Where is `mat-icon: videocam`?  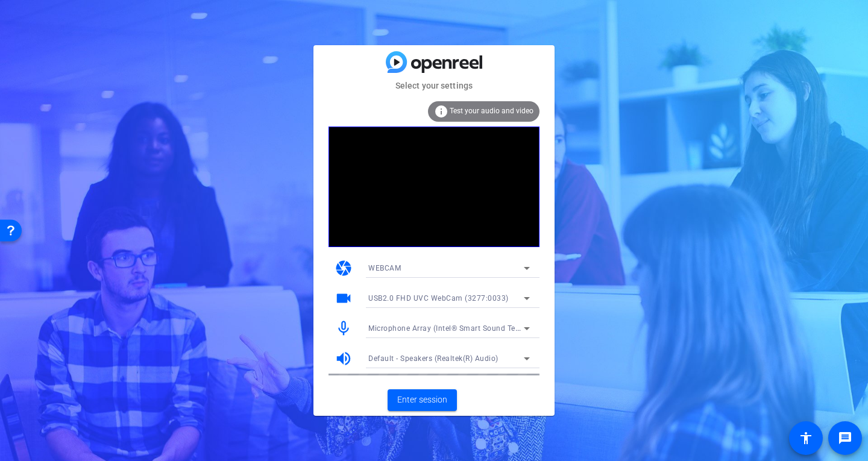
mat-icon: videocam is located at coordinates (344, 298).